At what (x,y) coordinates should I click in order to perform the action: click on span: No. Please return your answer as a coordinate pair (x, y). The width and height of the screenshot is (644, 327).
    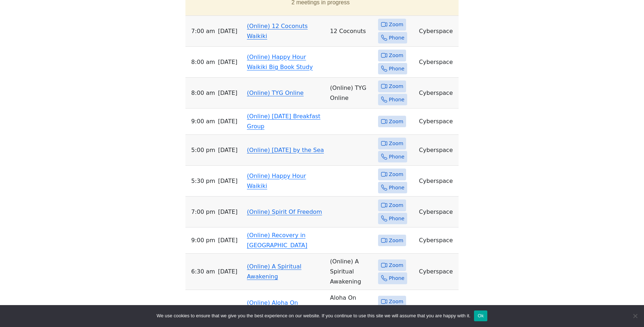
    Looking at the image, I should click on (635, 316).